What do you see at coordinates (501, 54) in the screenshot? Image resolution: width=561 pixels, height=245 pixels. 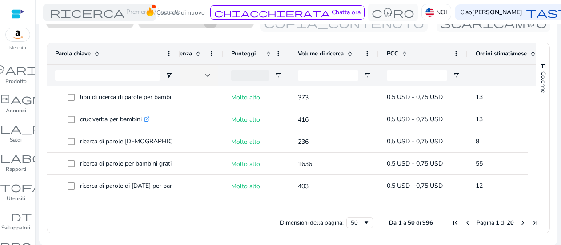 I see `font: Ordini stimati/mese` at bounding box center [501, 54].